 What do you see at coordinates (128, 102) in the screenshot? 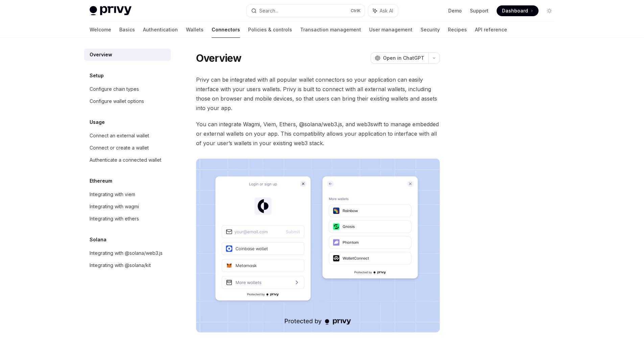
I see `a: Configure wallet options` at bounding box center [128, 102].